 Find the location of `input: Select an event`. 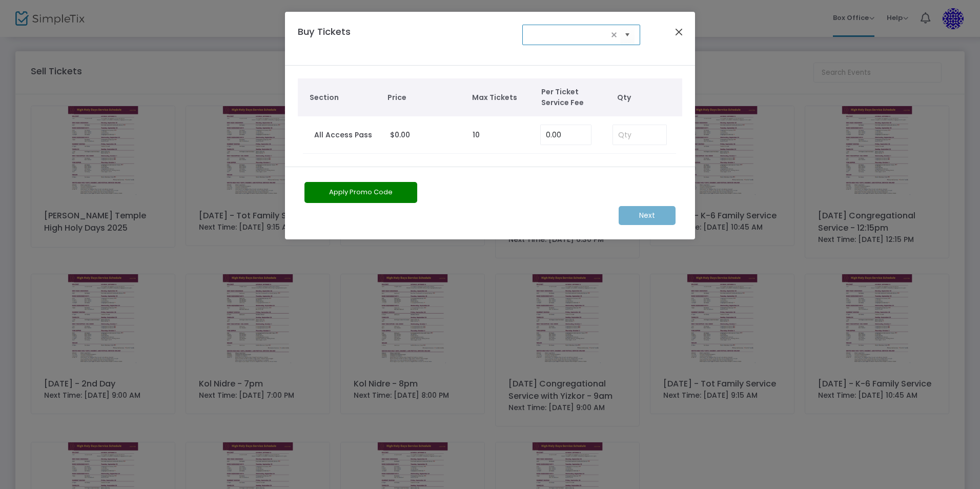

input: Select an event is located at coordinates (570, 35).